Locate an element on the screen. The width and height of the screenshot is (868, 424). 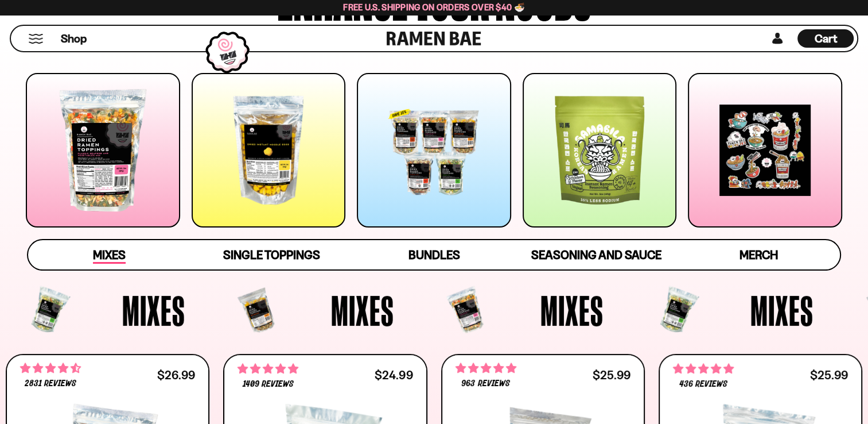
a: Seasoning and Sauce is located at coordinates (596, 255).